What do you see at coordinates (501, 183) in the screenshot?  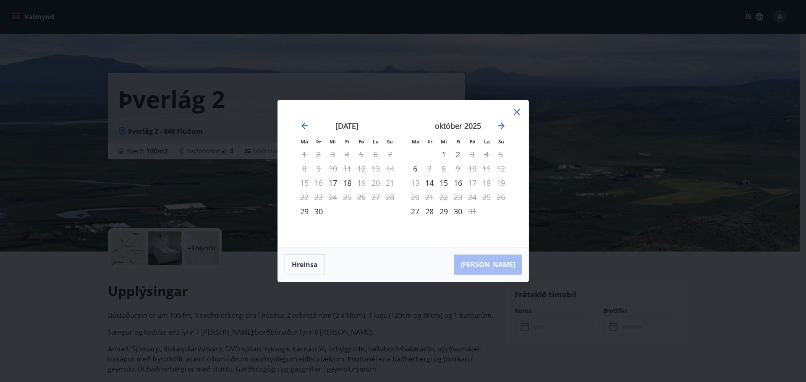 I see `td: Not available. sunnudagur, 19. október 2025` at bounding box center [501, 183].